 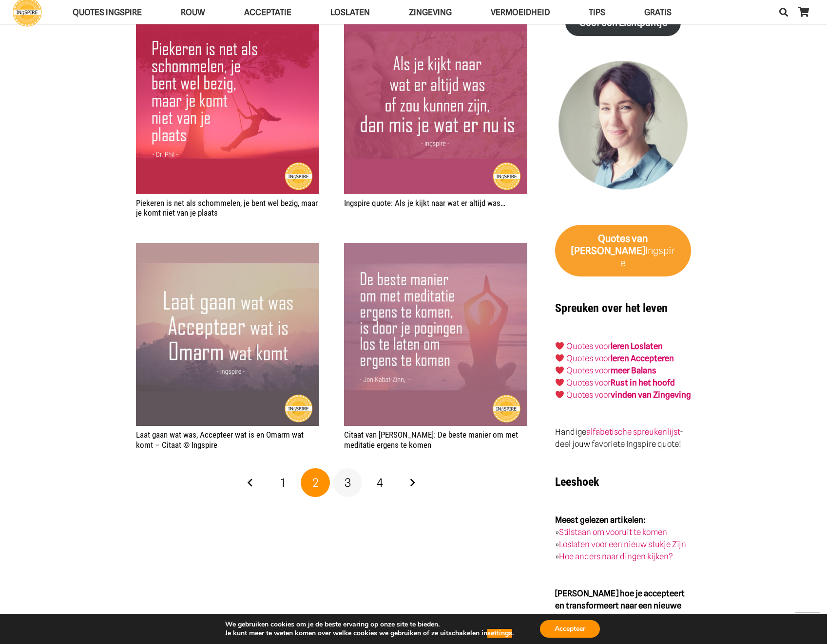 What do you see at coordinates (436, 102) in the screenshot?
I see `img: Als je kijkt naar wat er altijd was of zou kunnen zijn dan mis je wat er nu is - citaat van inge ...` at bounding box center [436, 102].